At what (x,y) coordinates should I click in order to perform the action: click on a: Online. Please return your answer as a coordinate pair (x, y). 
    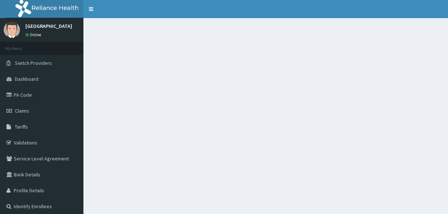
    Looking at the image, I should click on (34, 35).